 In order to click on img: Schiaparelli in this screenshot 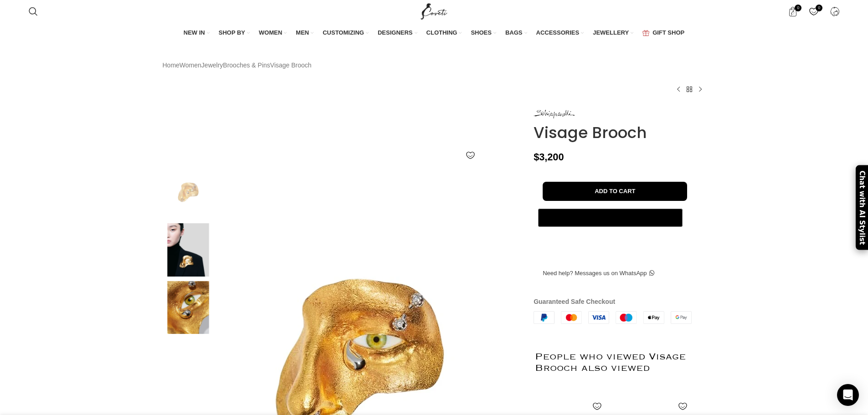, I will do `click(554, 114)`.